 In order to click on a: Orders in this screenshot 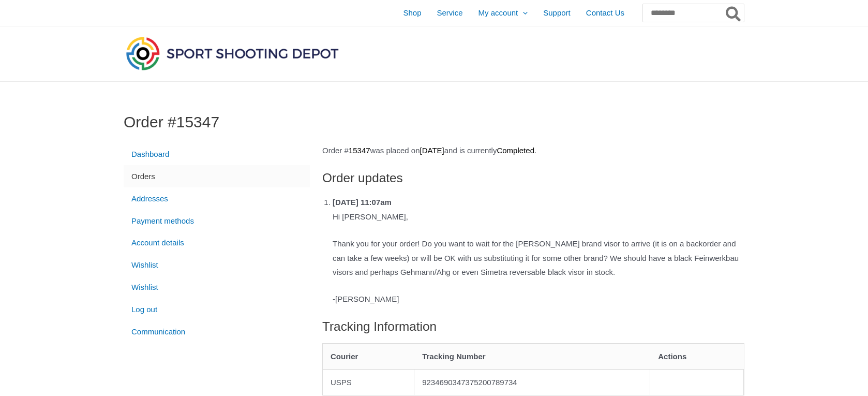, I will do `click(217, 176)`.